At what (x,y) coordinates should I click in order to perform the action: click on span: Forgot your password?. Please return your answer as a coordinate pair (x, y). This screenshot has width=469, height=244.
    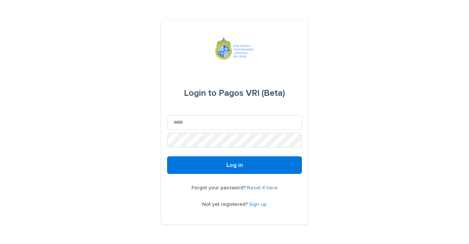
    Looking at the image, I should click on (219, 188).